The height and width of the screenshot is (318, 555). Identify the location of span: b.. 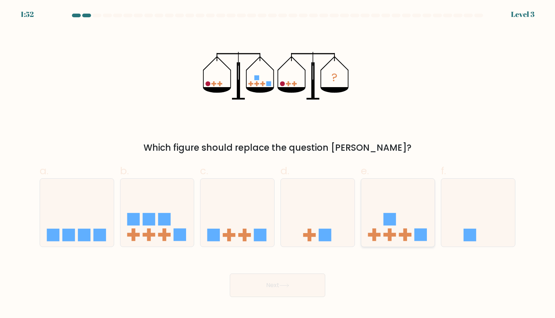
(124, 170).